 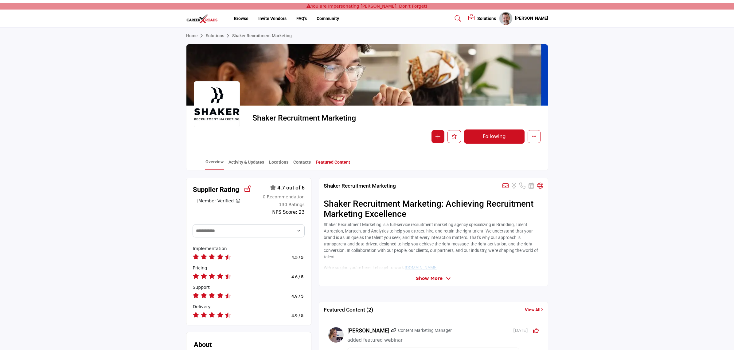 I want to click on img: site Logo, so click(x=204, y=18).